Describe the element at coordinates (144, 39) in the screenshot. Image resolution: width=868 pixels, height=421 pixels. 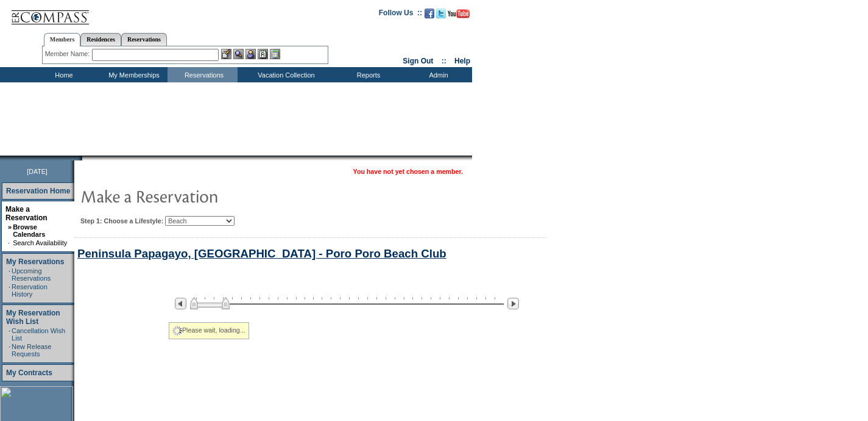
I see `a: Reservations` at that location.